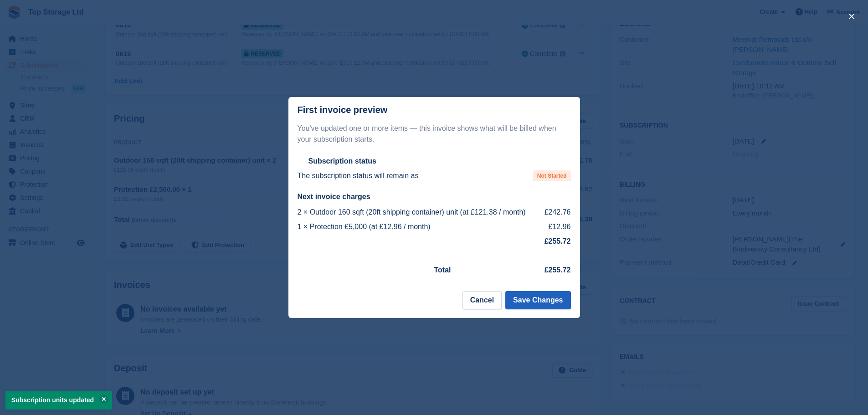 The image size is (868, 415). I want to click on p: Subscription units updated, so click(59, 400).